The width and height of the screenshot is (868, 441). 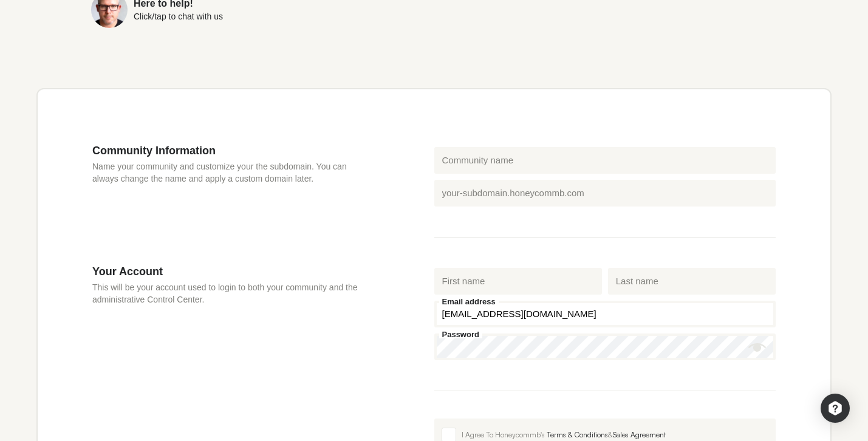 I want to click on h3: Community Information, so click(x=227, y=151).